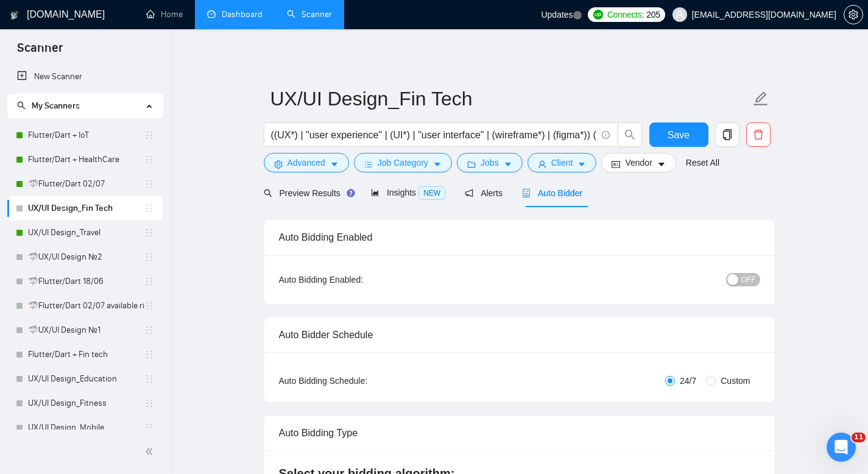 The image size is (868, 474). Describe the element at coordinates (403, 163) in the screenshot. I see `button: barsJob Categorycaret-down` at that location.